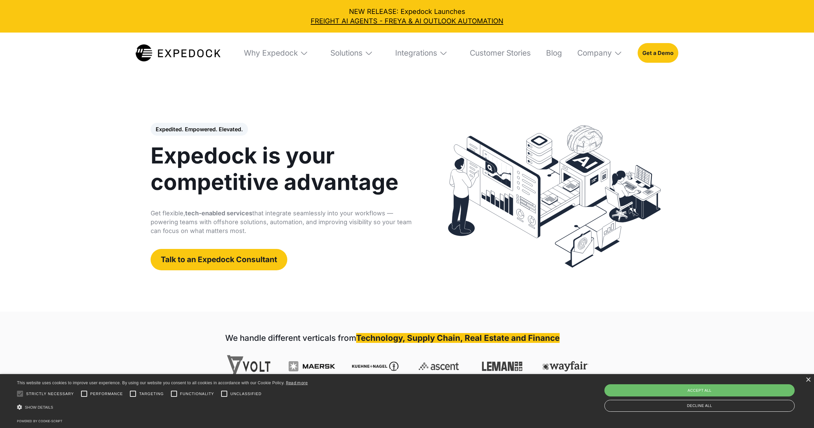  I want to click on div: Decline all, so click(700, 406).